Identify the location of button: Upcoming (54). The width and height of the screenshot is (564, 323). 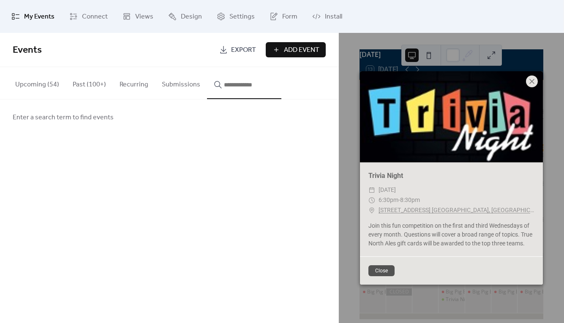
(37, 83).